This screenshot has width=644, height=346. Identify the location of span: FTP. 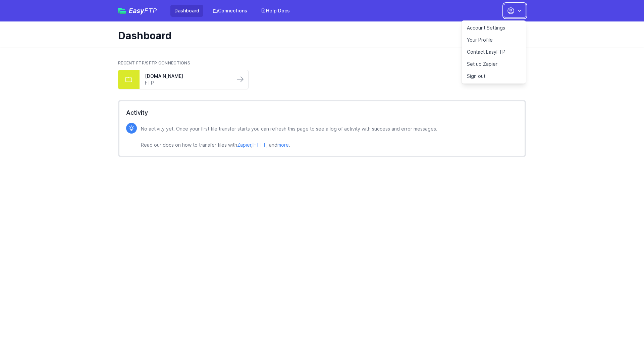
(150, 11).